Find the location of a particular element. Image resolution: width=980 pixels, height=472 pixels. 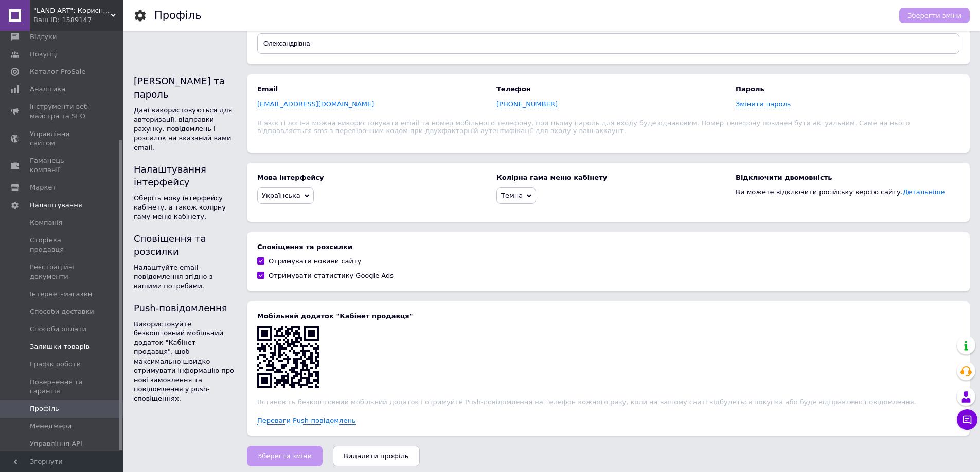

div: Дані використовуються для авторизації, відправки рахунку, повідомлень і розсилок на вказаний вами... is located at coordinates (185, 129).